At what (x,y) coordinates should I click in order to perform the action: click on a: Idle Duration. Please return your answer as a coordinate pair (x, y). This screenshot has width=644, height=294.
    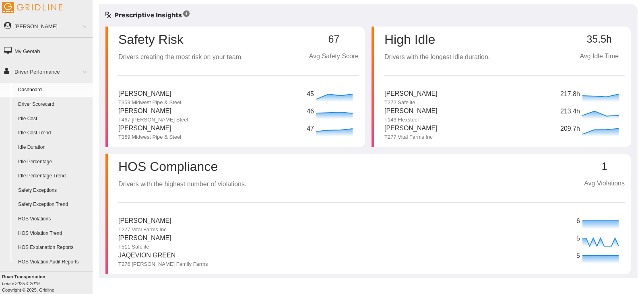
    Looking at the image, I should click on (53, 148).